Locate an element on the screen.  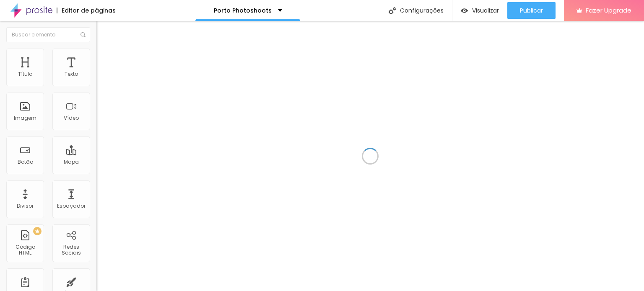
button: Visualizar is located at coordinates (480, 11).